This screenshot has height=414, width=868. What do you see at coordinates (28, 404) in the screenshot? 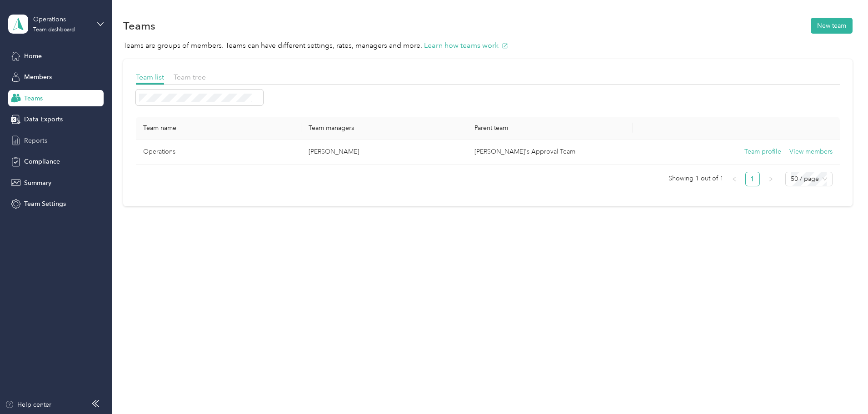
I see `div: Help center` at bounding box center [28, 404].